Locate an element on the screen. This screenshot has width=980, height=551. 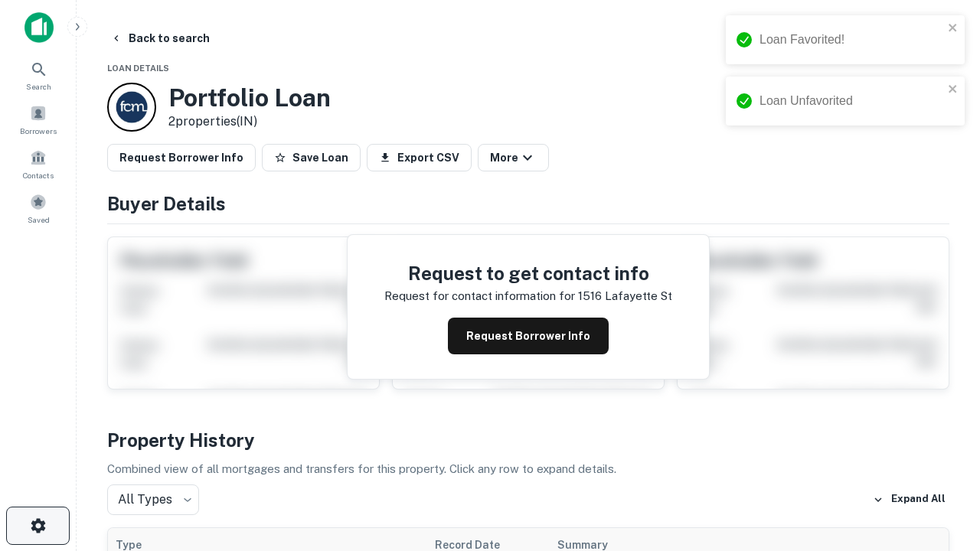
span: Loan Details is located at coordinates (137, 68).